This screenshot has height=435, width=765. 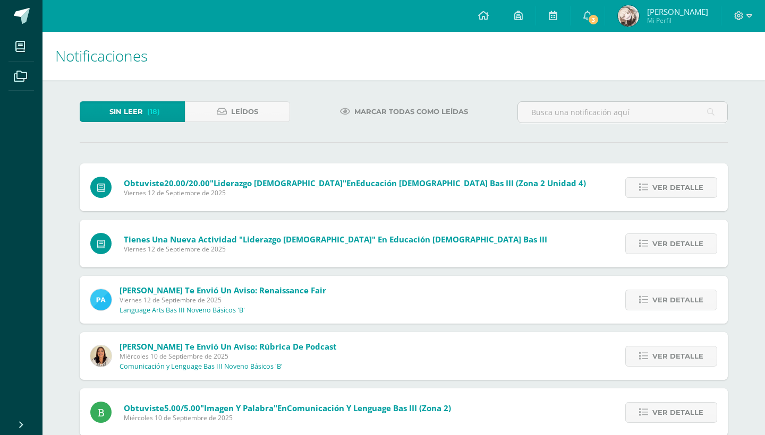 What do you see at coordinates (404, 112) in the screenshot?
I see `a: Marcar todas como leídas` at bounding box center [404, 112].